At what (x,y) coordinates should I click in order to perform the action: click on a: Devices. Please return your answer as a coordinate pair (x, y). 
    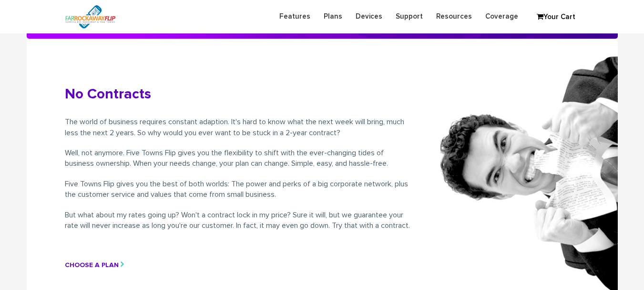
    Looking at the image, I should click on (369, 16).